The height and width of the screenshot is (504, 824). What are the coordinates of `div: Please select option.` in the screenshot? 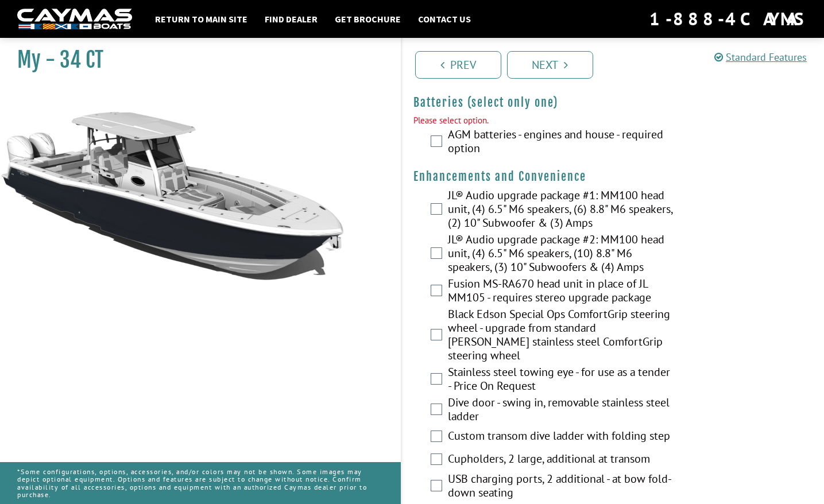 It's located at (614, 121).